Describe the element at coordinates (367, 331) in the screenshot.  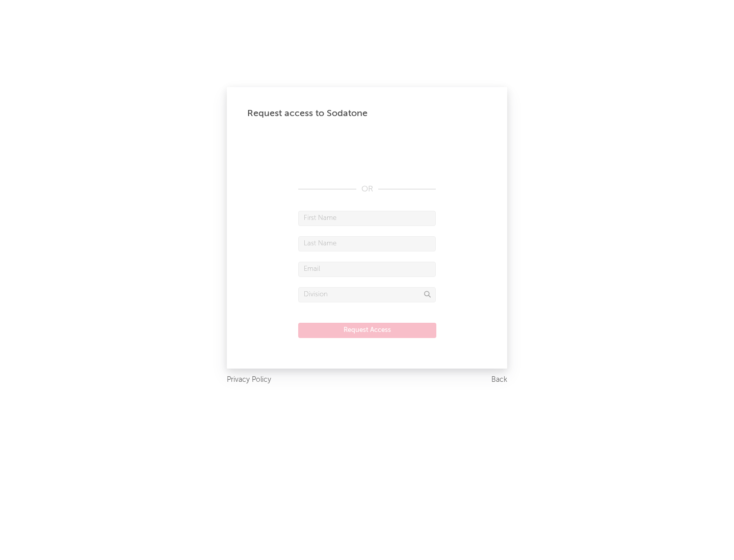
I see `button: Request Access` at that location.